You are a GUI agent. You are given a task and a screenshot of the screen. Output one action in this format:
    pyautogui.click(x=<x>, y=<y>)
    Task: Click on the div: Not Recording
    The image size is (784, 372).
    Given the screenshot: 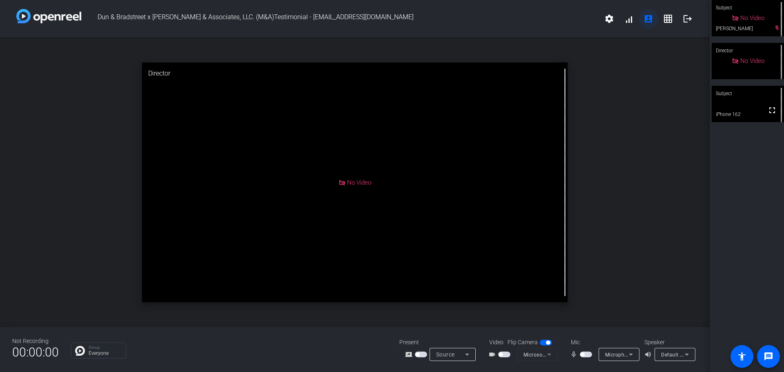 What is the action you would take?
    pyautogui.click(x=36, y=341)
    